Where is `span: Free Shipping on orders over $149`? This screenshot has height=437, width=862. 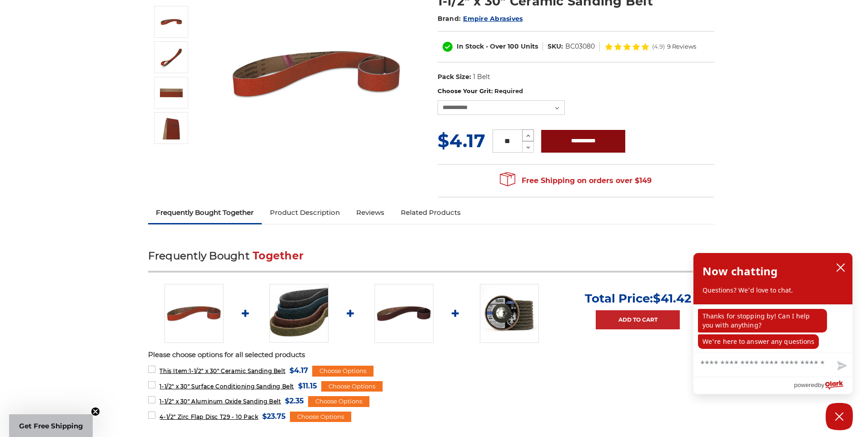 span: Free Shipping on orders over $149 is located at coordinates (576, 181).